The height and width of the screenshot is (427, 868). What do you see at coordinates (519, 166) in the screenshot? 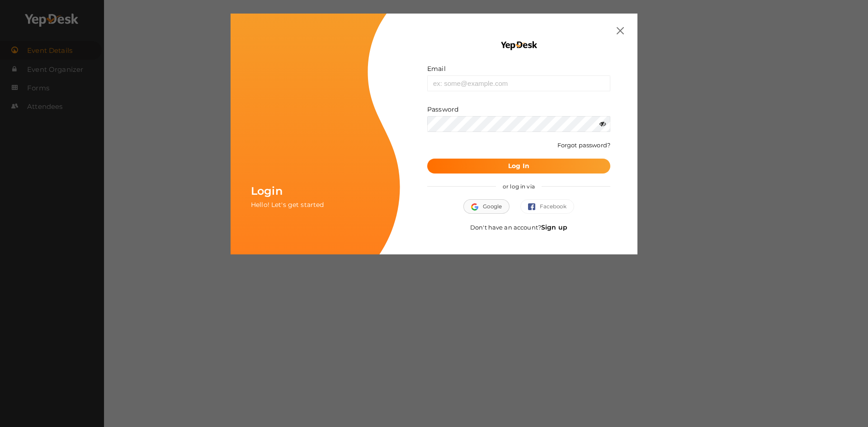
I see `button: Log In` at bounding box center [519, 166].